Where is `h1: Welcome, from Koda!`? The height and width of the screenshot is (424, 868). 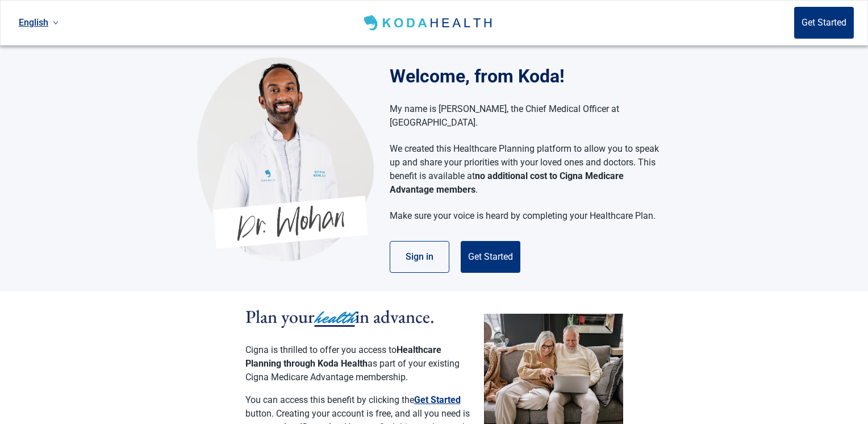
h1: Welcome, from Koda! is located at coordinates (530, 77).